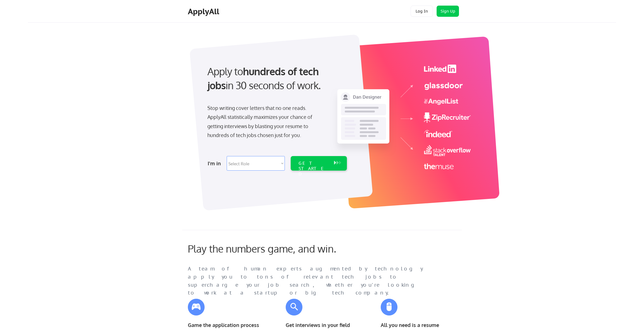  I want to click on div: All you need is a resume, so click(418, 325).